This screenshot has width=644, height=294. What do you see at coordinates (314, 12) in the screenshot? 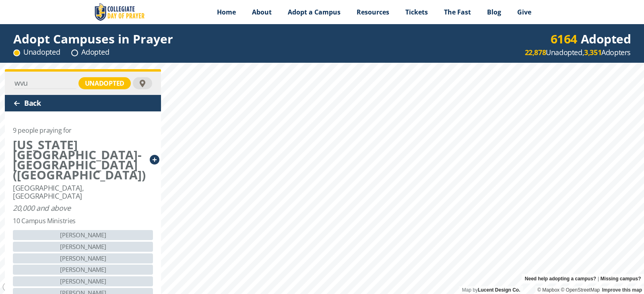
I see `span: Adopt a Campus` at bounding box center [314, 12].